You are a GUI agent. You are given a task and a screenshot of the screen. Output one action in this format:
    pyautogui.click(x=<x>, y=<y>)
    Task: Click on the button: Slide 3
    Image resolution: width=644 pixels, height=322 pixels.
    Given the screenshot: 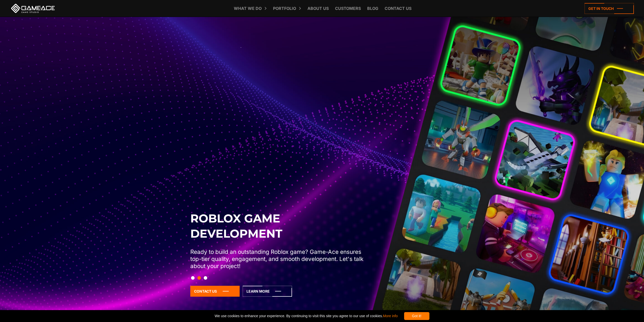 What is the action you would take?
    pyautogui.click(x=205, y=278)
    